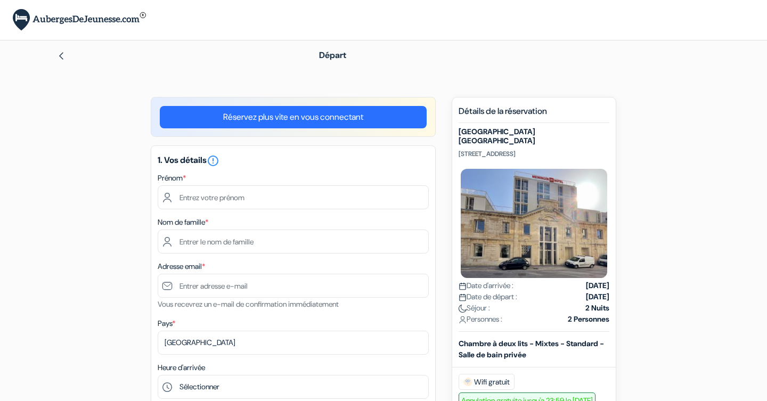 This screenshot has width=767, height=401. Describe the element at coordinates (293, 117) in the screenshot. I see `a: Réservez plus vite en vous connectant` at that location.